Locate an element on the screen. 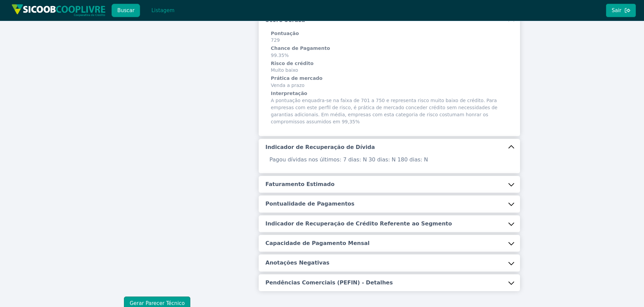  h5: Indicador de Recuperação de Crédito Referente ao Segmento is located at coordinates (358, 224).